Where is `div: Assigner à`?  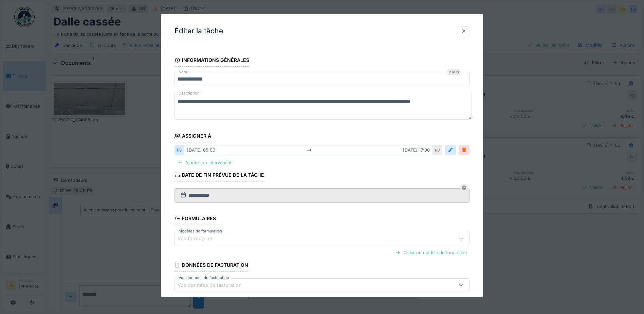
div: Assigner à is located at coordinates (193, 137).